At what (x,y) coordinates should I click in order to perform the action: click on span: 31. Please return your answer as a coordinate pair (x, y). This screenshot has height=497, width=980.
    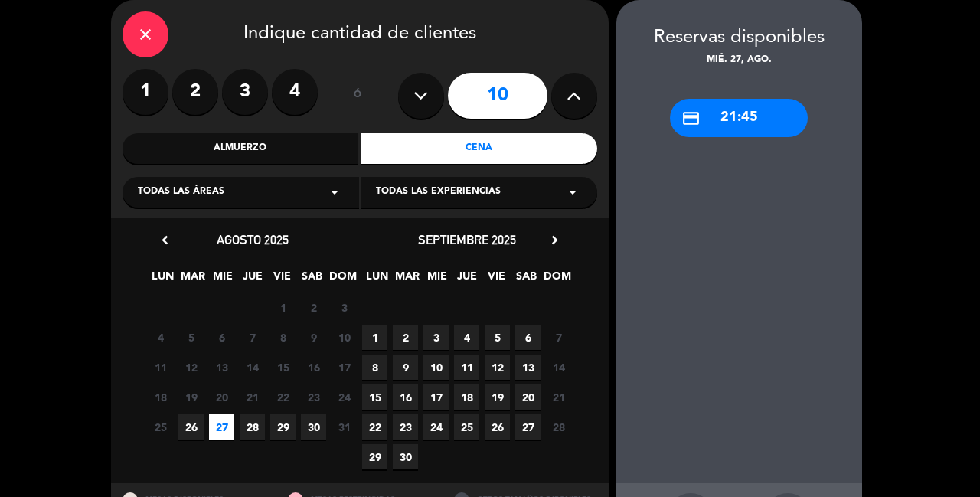
    Looking at the image, I should click on (344, 426).